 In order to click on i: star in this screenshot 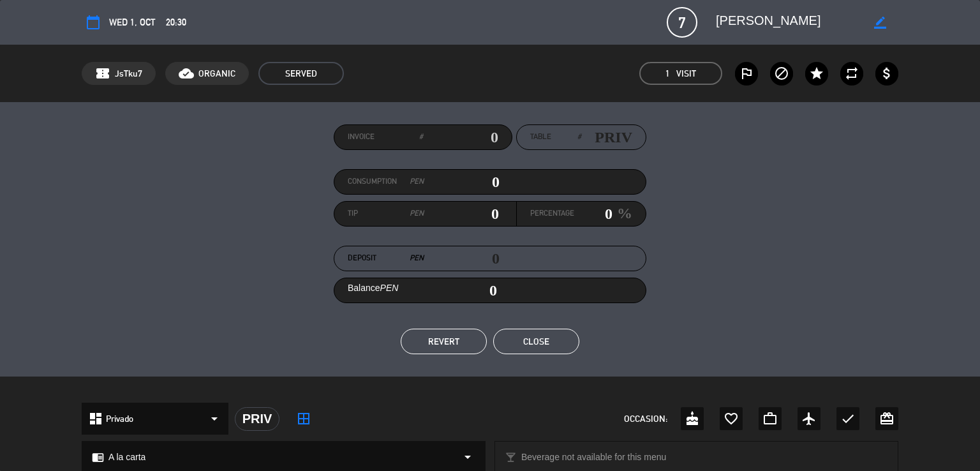, I will do `click(816, 73)`.